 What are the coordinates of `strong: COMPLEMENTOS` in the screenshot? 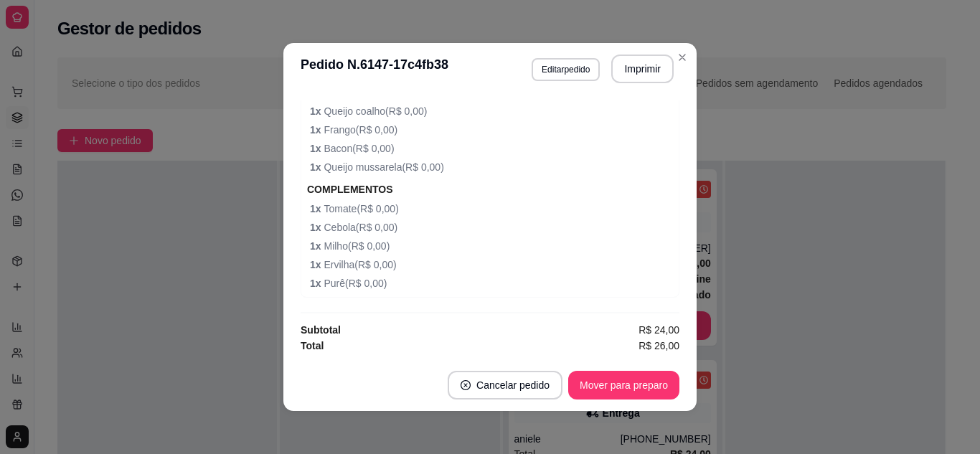 It's located at (350, 189).